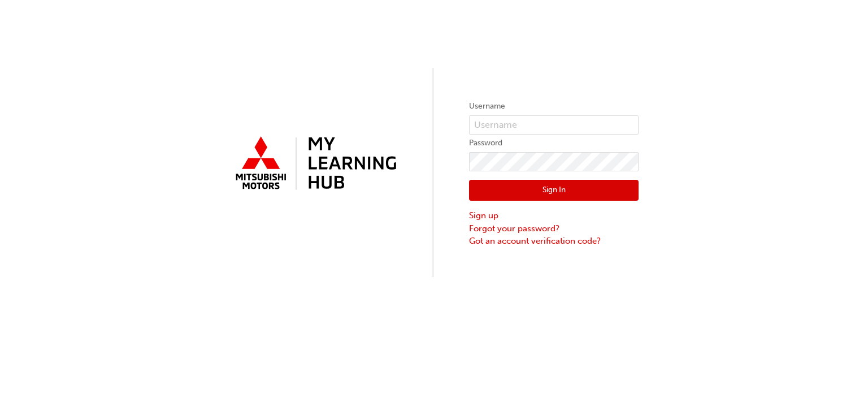 The height and width of the screenshot is (393, 868). Describe the element at coordinates (554, 191) in the screenshot. I see `button: Sign In` at that location.